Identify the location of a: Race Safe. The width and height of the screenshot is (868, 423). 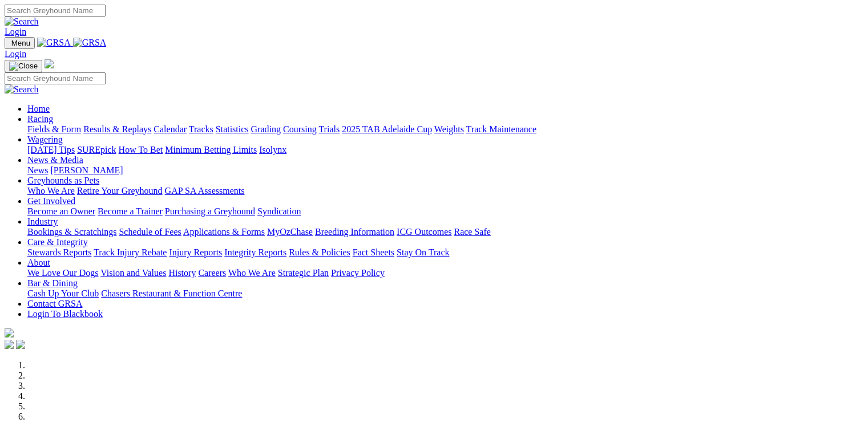
(472, 231).